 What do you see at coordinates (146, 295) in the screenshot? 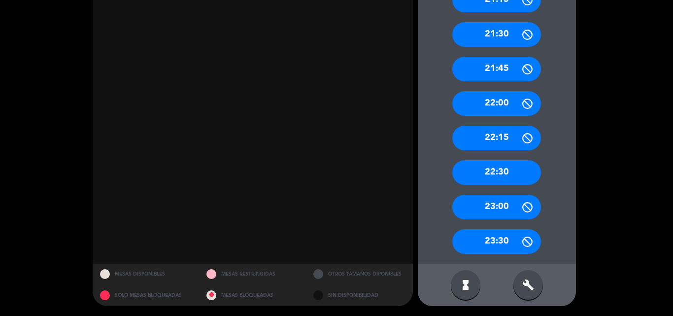
I see `div: SOLO MESAS BLOQUEADAS` at bounding box center [146, 295].